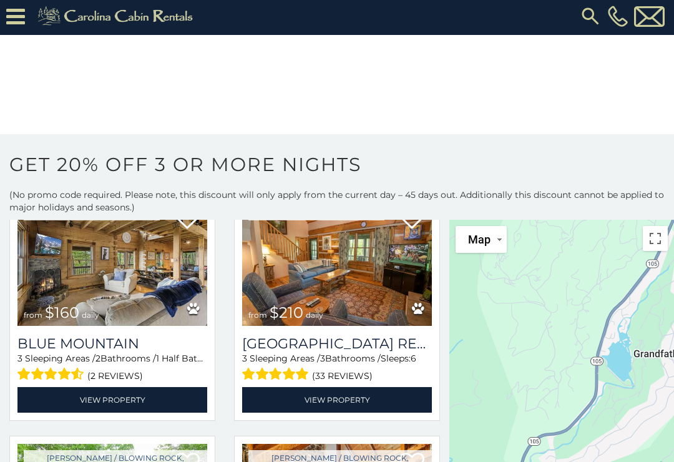 The width and height of the screenshot is (674, 462). I want to click on span: $210, so click(286, 312).